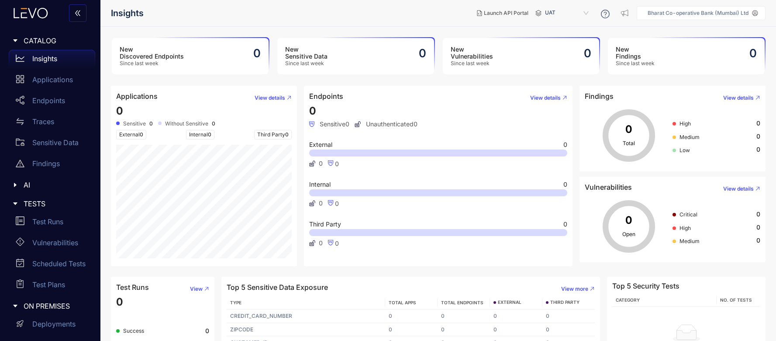 The width and height of the screenshot is (776, 341). What do you see at coordinates (386, 124) in the screenshot?
I see `span: Unauthenticated 0` at bounding box center [386, 124].